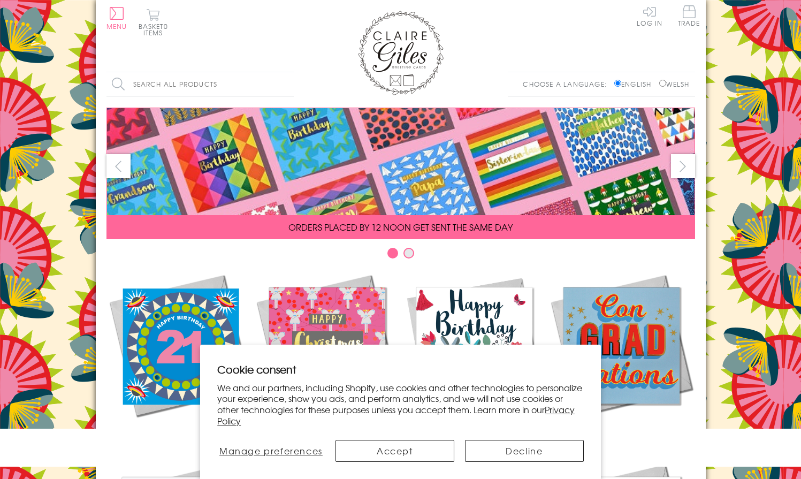 The height and width of the screenshot is (479, 801). I want to click on span: Academic, so click(621, 433).